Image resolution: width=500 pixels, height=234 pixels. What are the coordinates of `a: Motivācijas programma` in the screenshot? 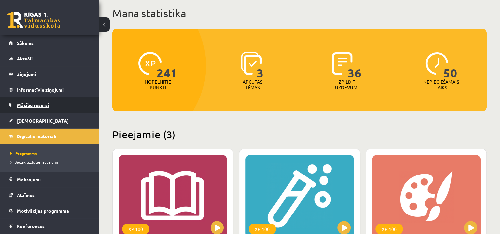 It's located at (50, 210).